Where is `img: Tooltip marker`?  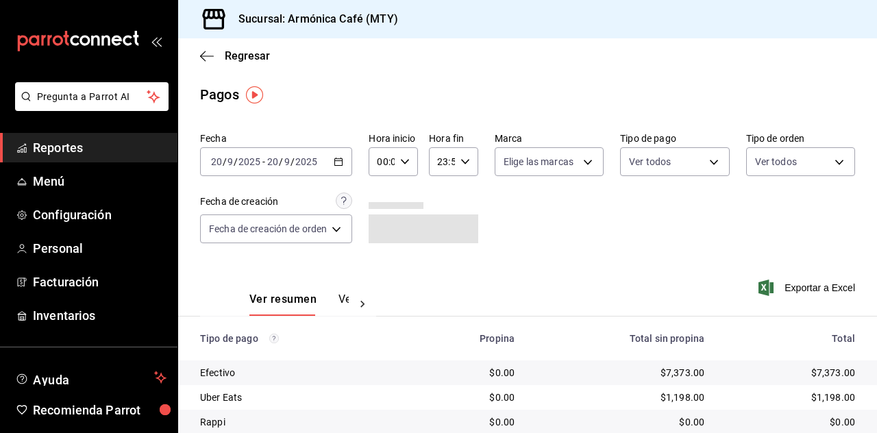 img: Tooltip marker is located at coordinates (254, 95).